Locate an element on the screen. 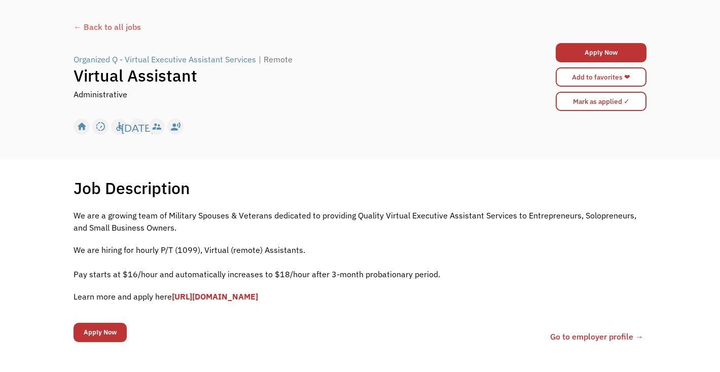  a: Go to employer profile → is located at coordinates (597, 337).